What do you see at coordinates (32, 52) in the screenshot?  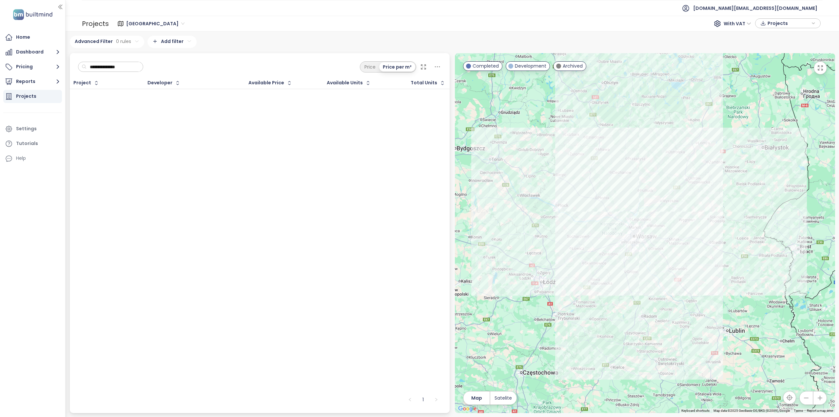 I see `button: Dashboard` at bounding box center [32, 52].